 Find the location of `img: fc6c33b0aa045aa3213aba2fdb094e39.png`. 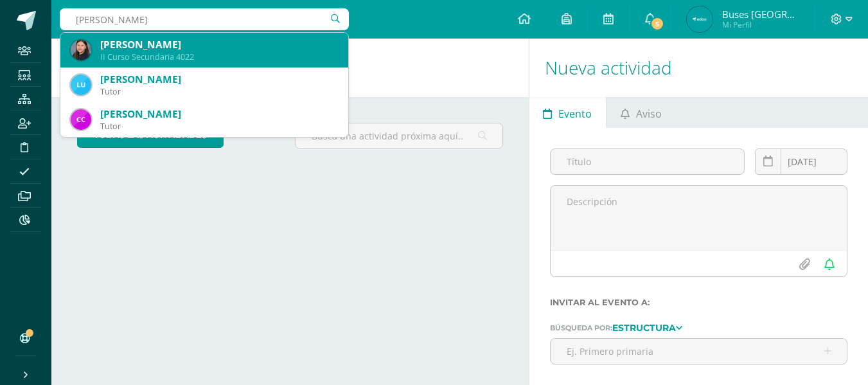

img: fc6c33b0aa045aa3213aba2fdb094e39.png is located at coordinates (700, 19).